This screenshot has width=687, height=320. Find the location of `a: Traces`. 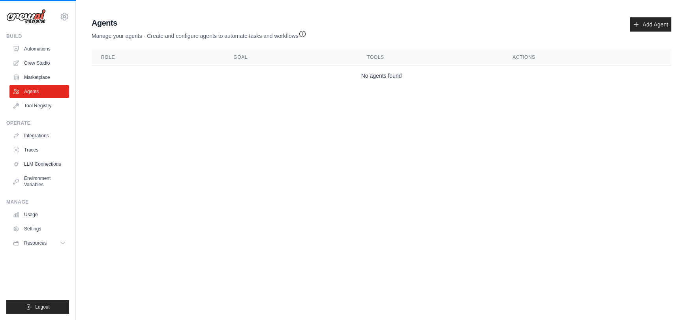

a: Traces is located at coordinates (39, 150).